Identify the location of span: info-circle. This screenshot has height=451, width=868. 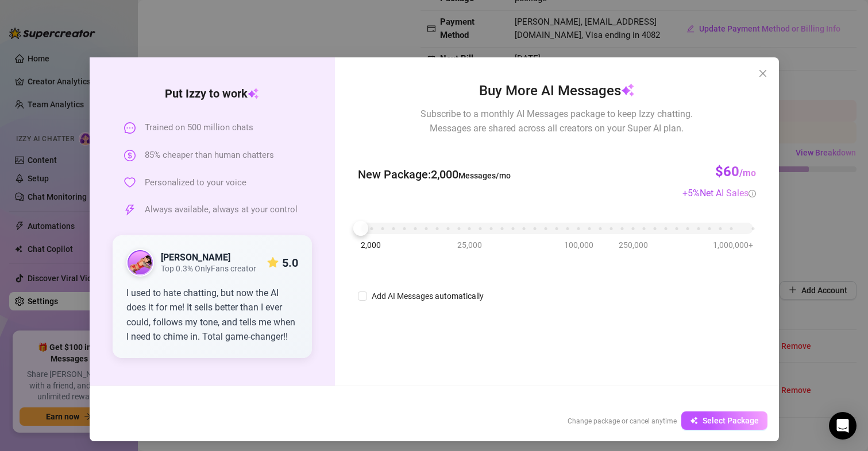
(752, 194).